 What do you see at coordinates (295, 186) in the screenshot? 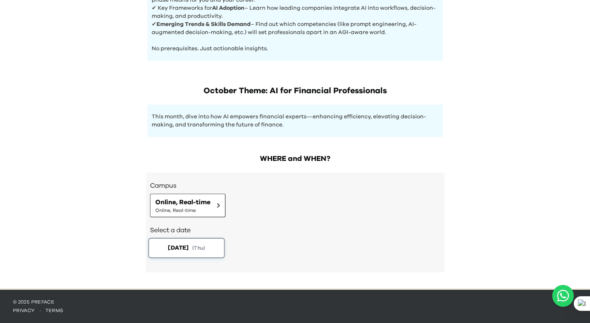
I see `h3: Campus` at bounding box center [295, 186].